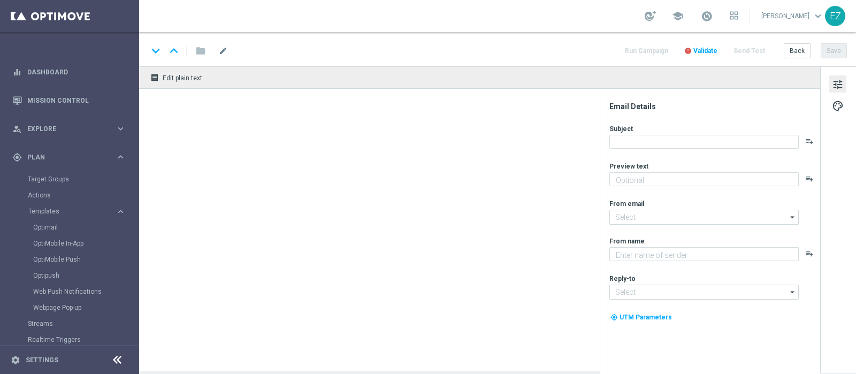 Image resolution: width=856 pixels, height=374 pixels. Describe the element at coordinates (838, 85) in the screenshot. I see `span: tune` at that location.